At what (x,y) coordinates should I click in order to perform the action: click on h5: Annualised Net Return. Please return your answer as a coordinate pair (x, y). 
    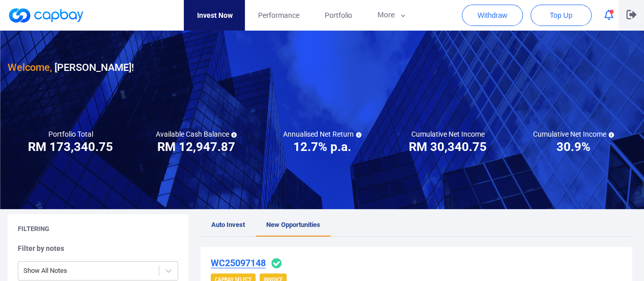
    Looking at the image, I should click on (322, 134).